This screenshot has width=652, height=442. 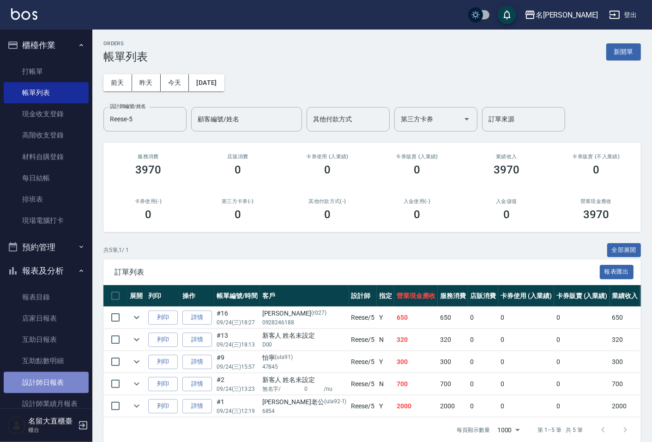 What do you see at coordinates (175, 83) in the screenshot?
I see `button: 今天` at bounding box center [175, 83].